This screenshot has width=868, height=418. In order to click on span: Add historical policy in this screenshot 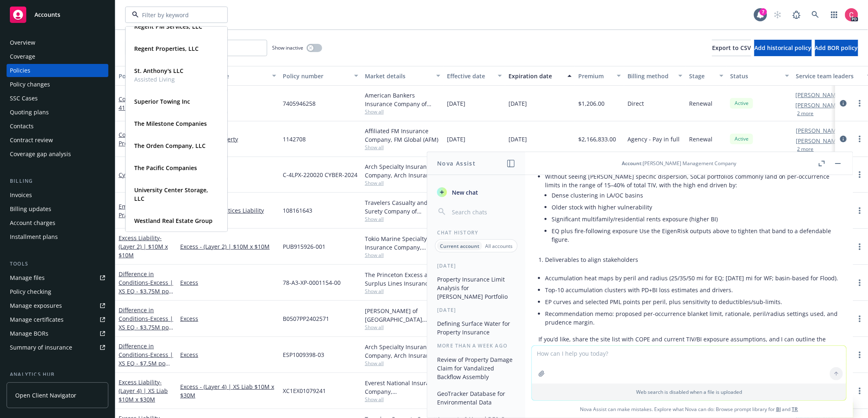, I will do `click(783, 48)`.